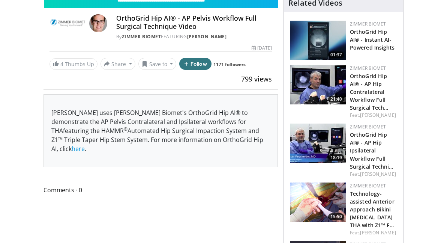 This screenshot has width=447, height=243. I want to click on img: 896f6787-b5f3-455d-928f-da3bb3055a34.png.150x105_q85_crop-smart_upscale.png, so click(318, 202).